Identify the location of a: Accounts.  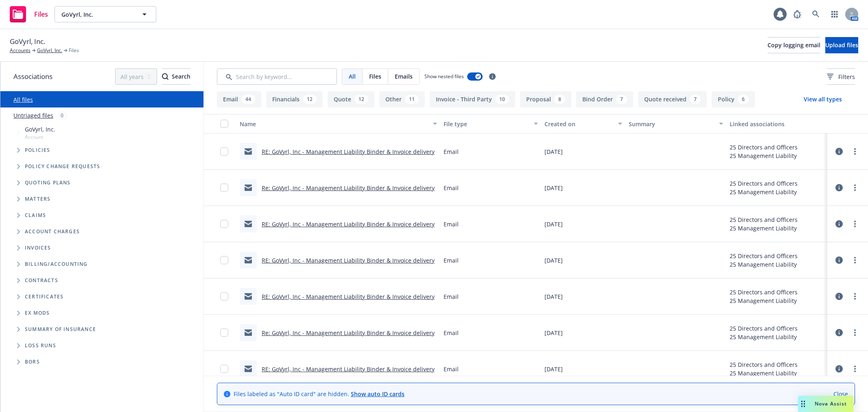
(20, 50).